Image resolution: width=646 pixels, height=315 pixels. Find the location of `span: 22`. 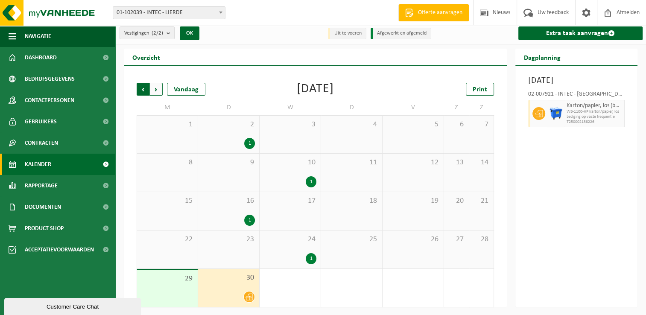

span: 22 is located at coordinates (167, 240).